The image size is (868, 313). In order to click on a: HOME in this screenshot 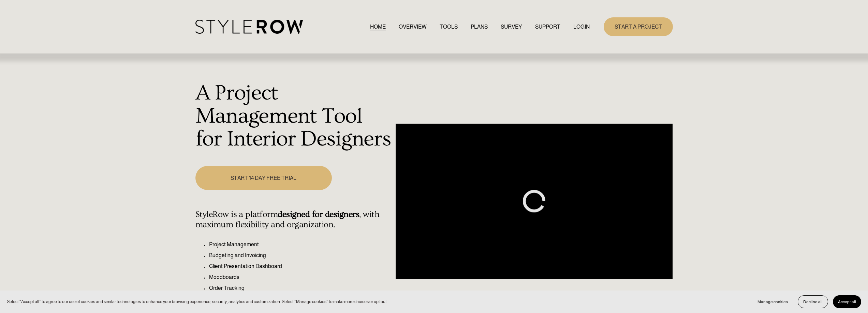, I will do `click(378, 27)`.